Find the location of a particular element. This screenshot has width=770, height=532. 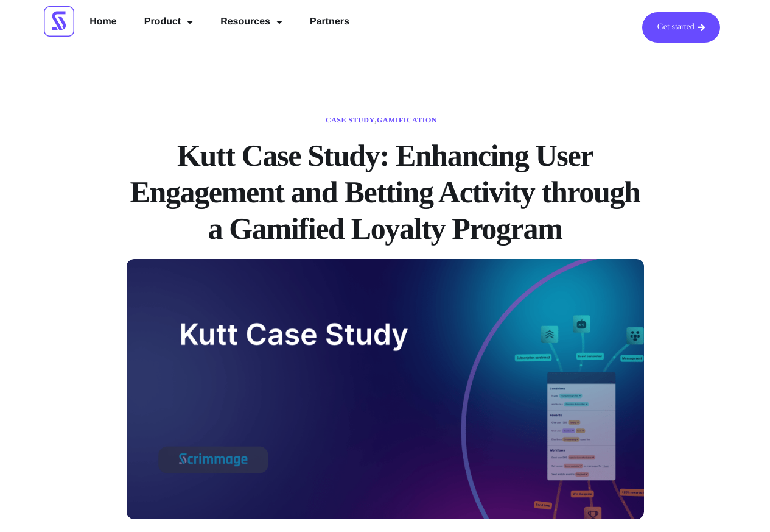

a: Resources is located at coordinates (251, 22).